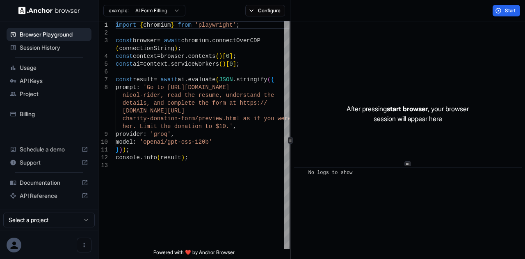 The width and height of the screenshot is (525, 259). Describe the element at coordinates (124, 142) in the screenshot. I see `span: model` at that location.